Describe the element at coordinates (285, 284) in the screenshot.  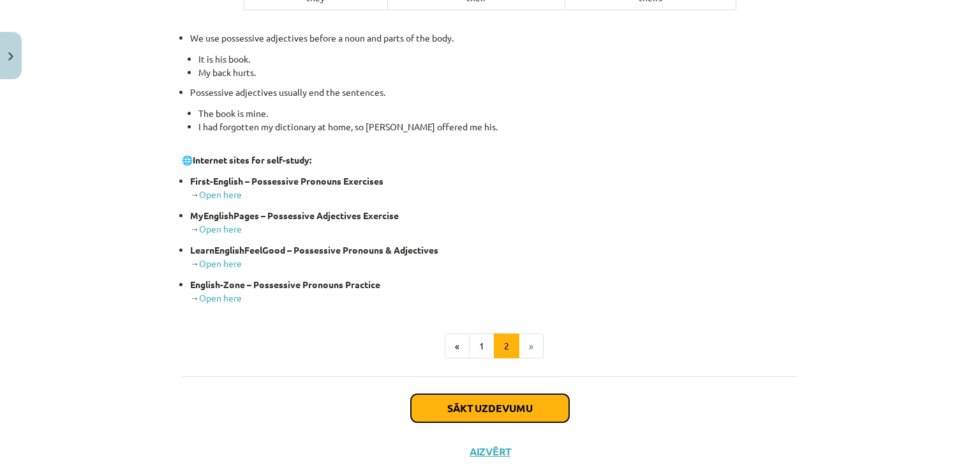
I see `strong: English-Zone – Possessive Pronouns Practice` at that location.